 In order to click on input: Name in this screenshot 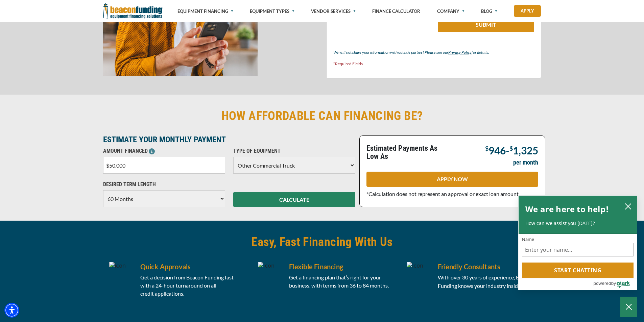, I will do `click(577, 250)`.